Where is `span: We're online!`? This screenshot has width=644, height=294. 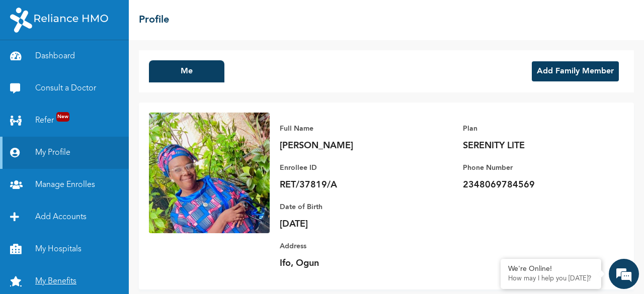 span: We're online! is located at coordinates (99, 144).